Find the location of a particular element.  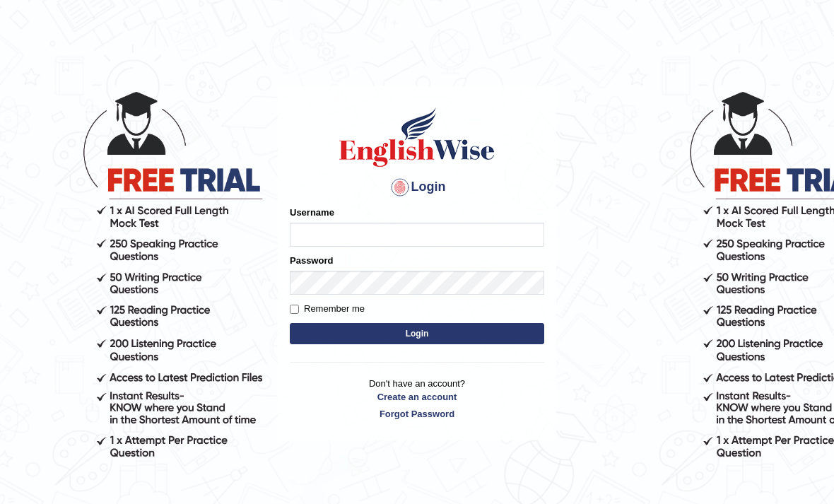

p: Don't have an account? is located at coordinates (417, 398).